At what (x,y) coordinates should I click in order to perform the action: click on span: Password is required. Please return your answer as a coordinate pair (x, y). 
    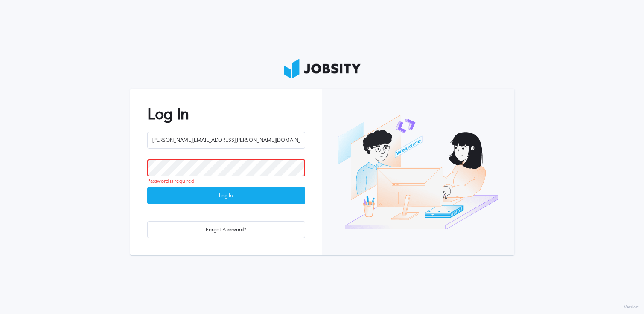
    Looking at the image, I should click on (171, 182).